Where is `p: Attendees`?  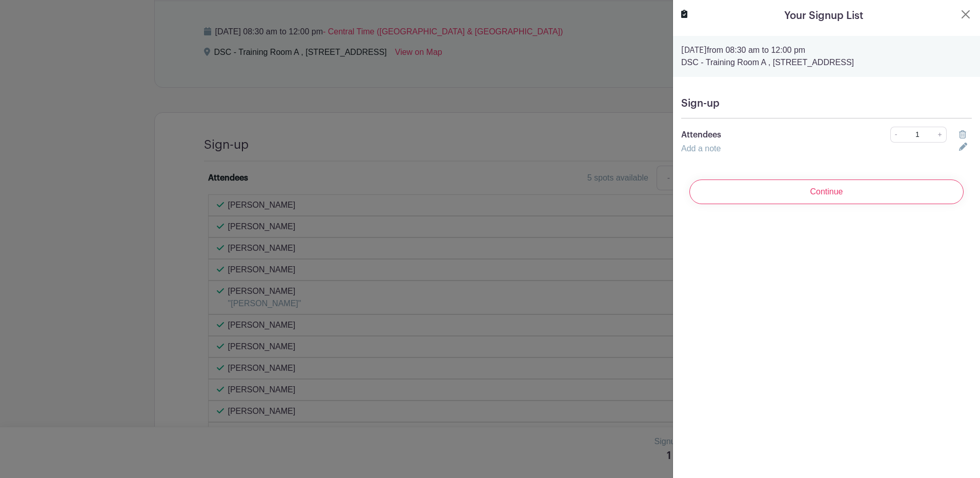 p: Attendees is located at coordinates (763, 135).